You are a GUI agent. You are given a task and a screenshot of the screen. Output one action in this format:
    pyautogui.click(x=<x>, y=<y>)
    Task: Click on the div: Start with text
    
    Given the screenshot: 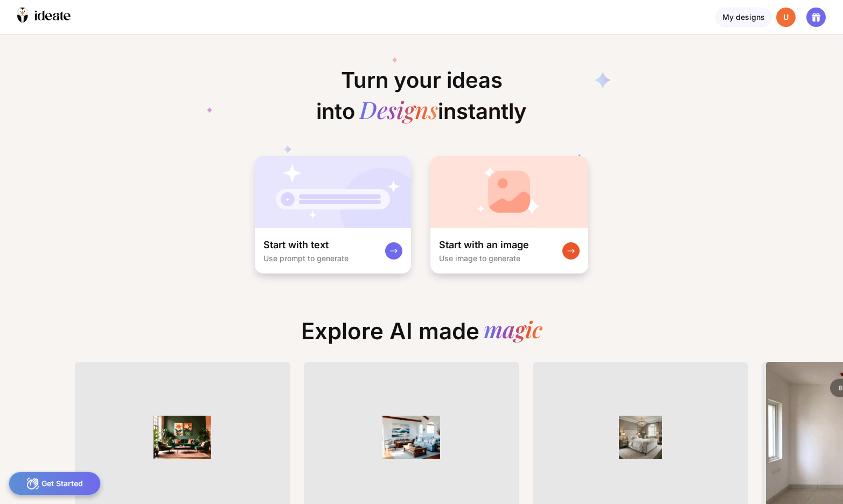 What is the action you would take?
    pyautogui.click(x=296, y=245)
    